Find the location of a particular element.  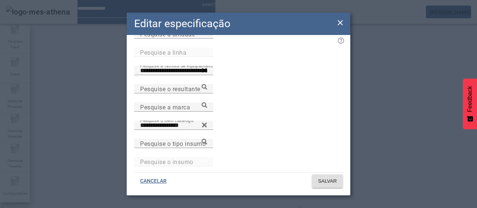

span: CANCELAR is located at coordinates (153, 181).